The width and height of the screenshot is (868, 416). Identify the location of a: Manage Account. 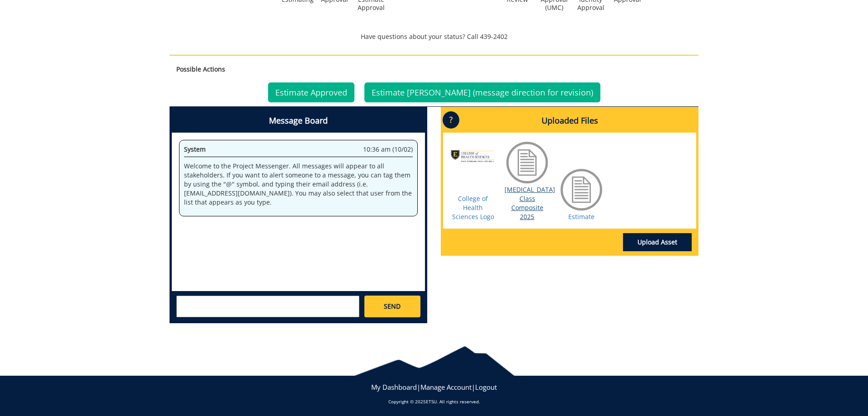
(446, 387).